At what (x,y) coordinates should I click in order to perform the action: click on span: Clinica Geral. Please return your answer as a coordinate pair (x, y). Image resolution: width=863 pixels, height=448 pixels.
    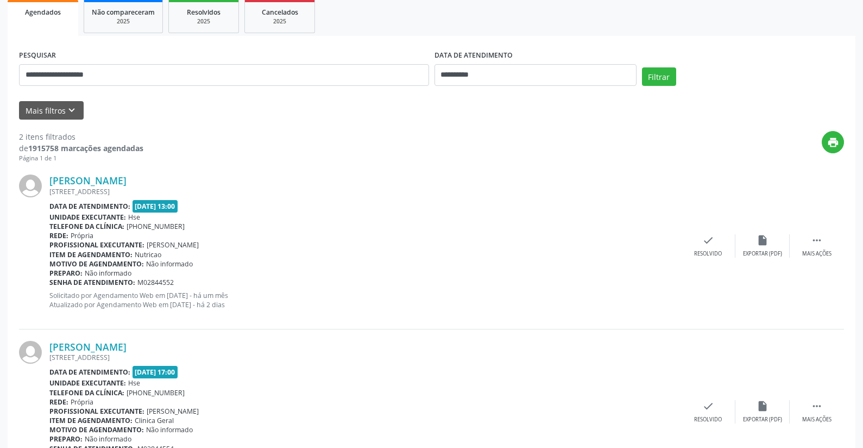
    Looking at the image, I should click on (154, 420).